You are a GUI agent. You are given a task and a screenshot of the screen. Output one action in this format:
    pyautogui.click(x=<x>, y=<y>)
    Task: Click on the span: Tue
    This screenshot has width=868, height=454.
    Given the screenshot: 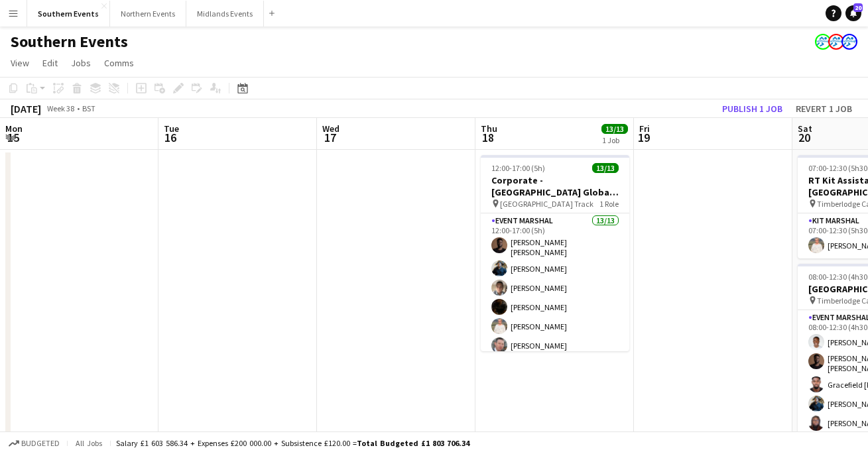 What is the action you would take?
    pyautogui.click(x=171, y=128)
    